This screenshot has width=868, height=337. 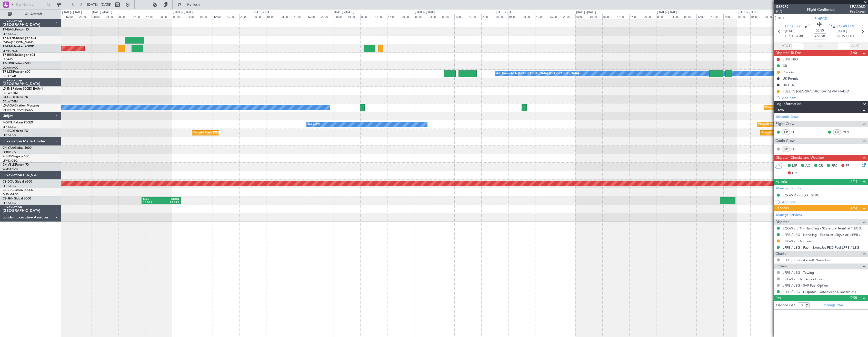 What do you see at coordinates (853, 297) in the screenshot?
I see `span: (0/0)` at bounding box center [853, 297].